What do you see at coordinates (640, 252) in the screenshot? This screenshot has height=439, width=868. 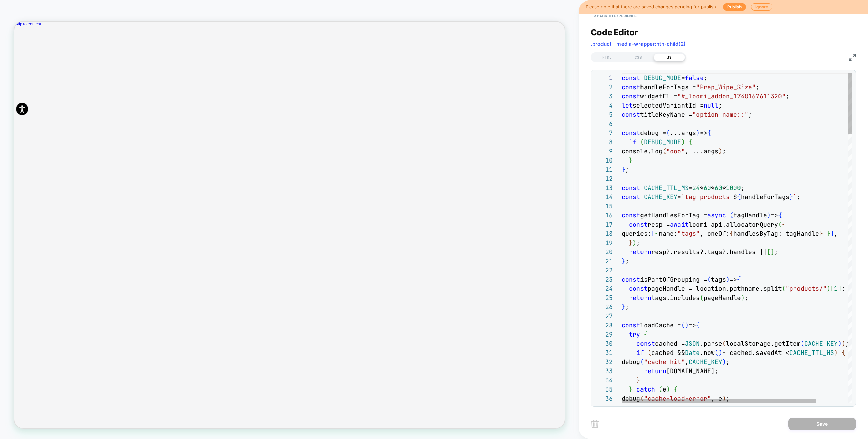 I see `span: return` at bounding box center [640, 252].